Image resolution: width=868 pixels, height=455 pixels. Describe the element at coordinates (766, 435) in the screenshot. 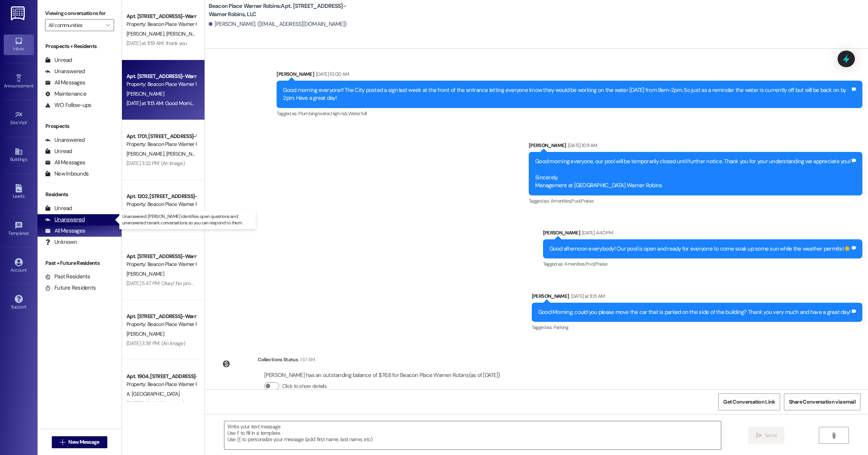

I see `button: Send` at that location.